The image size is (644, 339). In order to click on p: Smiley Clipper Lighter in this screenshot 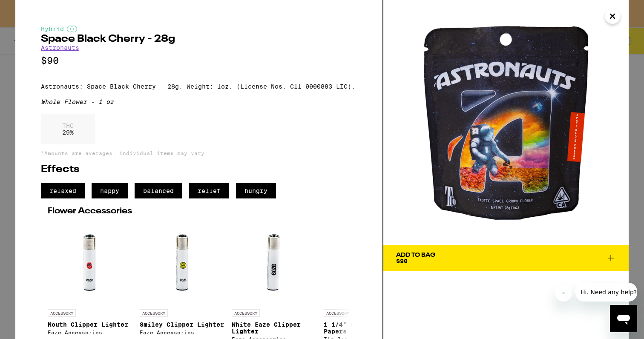, I will do `click(182, 324)`.